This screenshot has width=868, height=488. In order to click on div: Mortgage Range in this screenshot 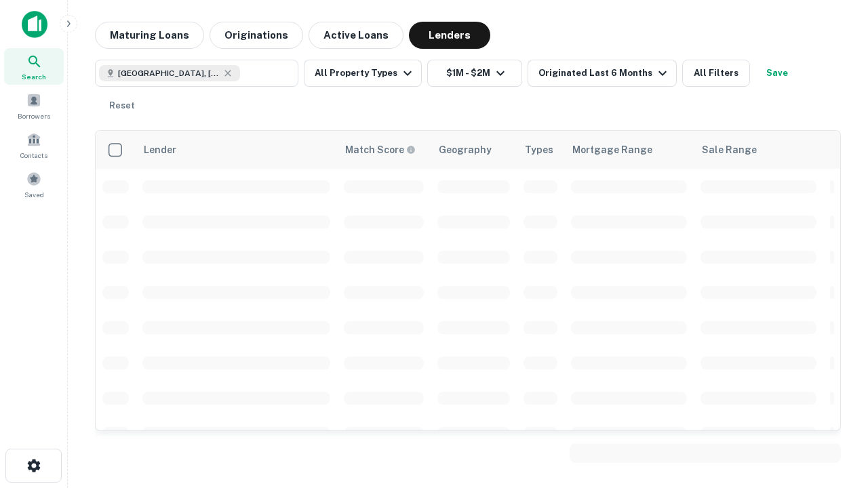, I will do `click(612, 150)`.